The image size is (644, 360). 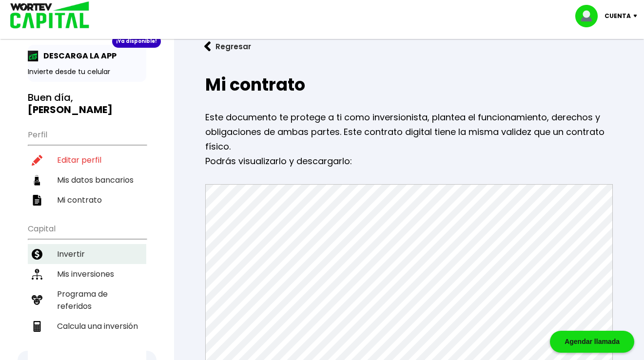 I want to click on p: DESCARGA LA APP, so click(x=78, y=56).